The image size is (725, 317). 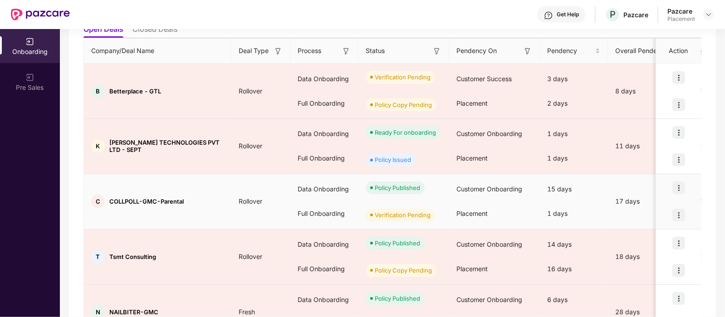 I want to click on li: Closed Deals, so click(x=155, y=31).